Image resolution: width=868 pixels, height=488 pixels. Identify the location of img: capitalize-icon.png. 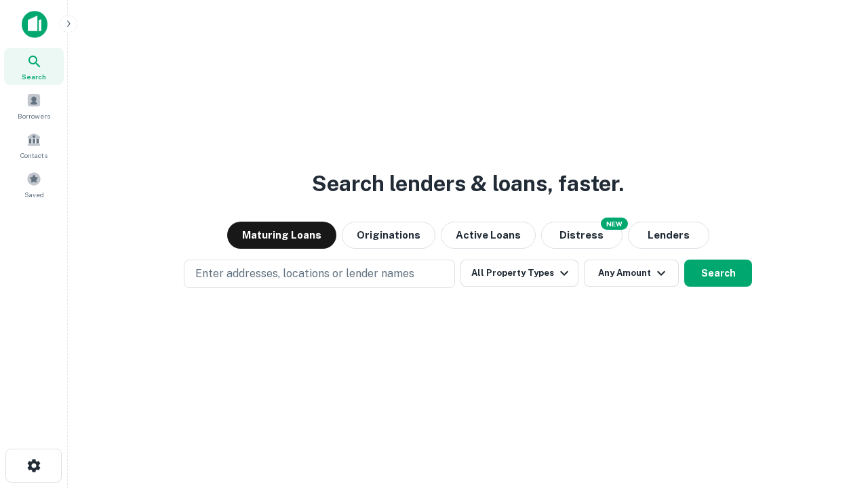
(34, 24).